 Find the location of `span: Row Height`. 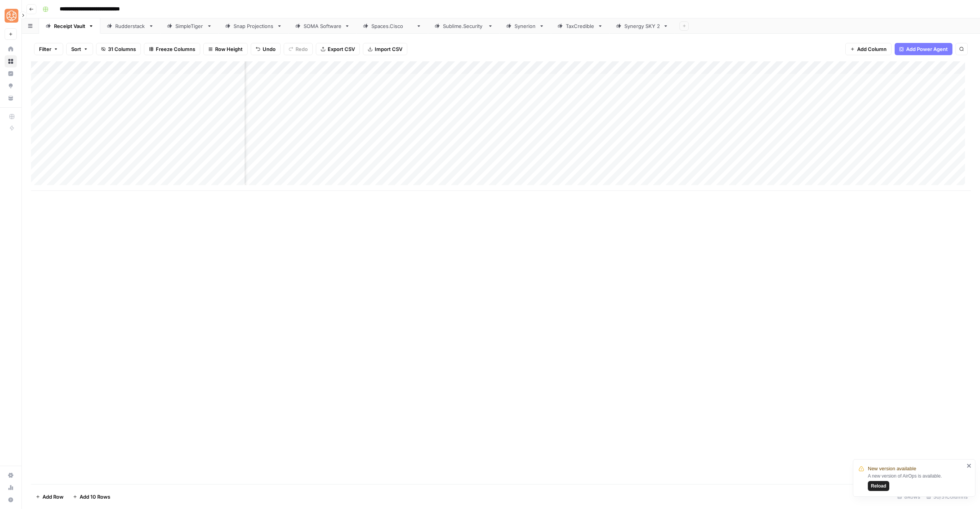

span: Row Height is located at coordinates (229, 49).